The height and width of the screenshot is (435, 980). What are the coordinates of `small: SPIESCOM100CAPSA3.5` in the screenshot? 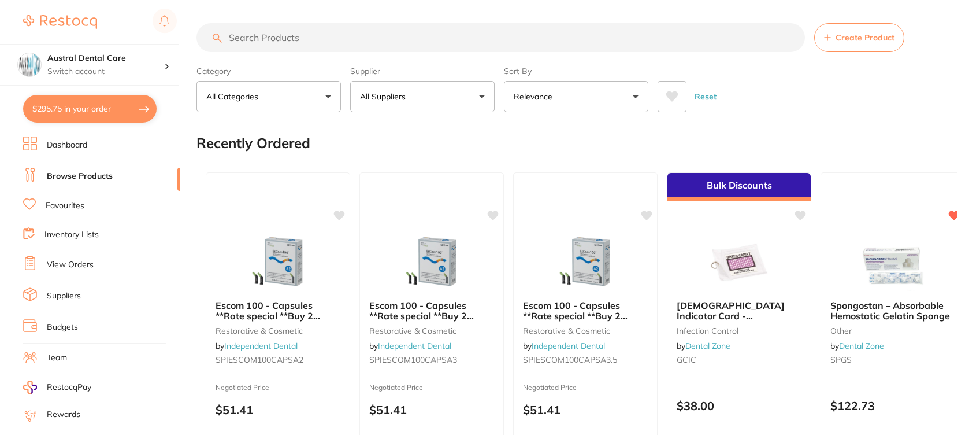 It's located at (586, 360).